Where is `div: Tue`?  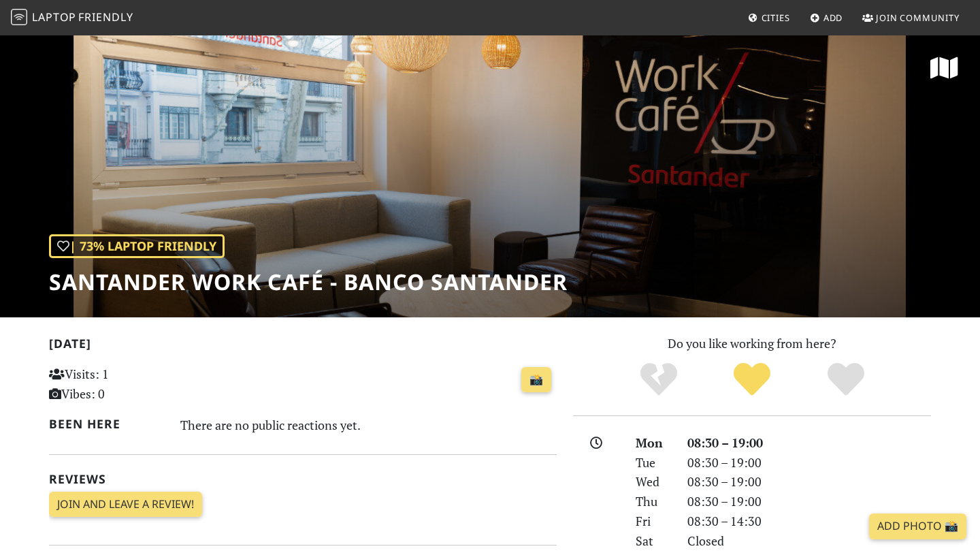
div: Tue is located at coordinates (653, 462).